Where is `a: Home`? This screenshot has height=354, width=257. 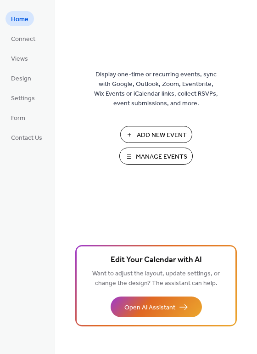 a: Home is located at coordinates (20, 18).